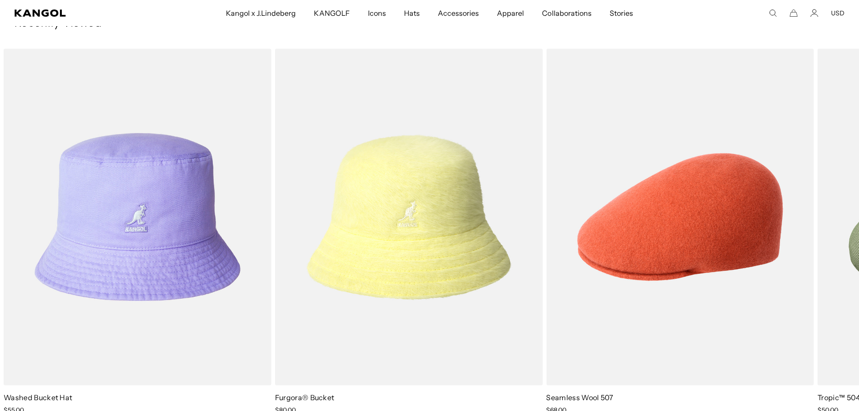 The height and width of the screenshot is (411, 859). What do you see at coordinates (815, 13) in the screenshot?
I see `a: Account` at bounding box center [815, 13].